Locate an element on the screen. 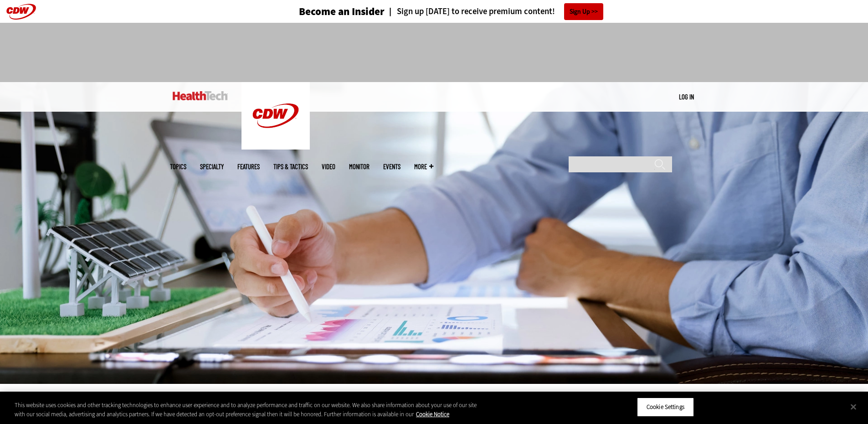 Image resolution: width=868 pixels, height=424 pixels. a: CDW is located at coordinates (276, 147).